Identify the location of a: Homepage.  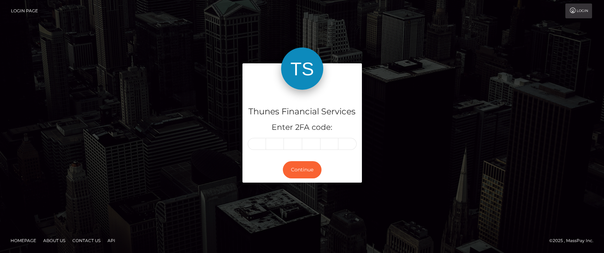
(23, 240).